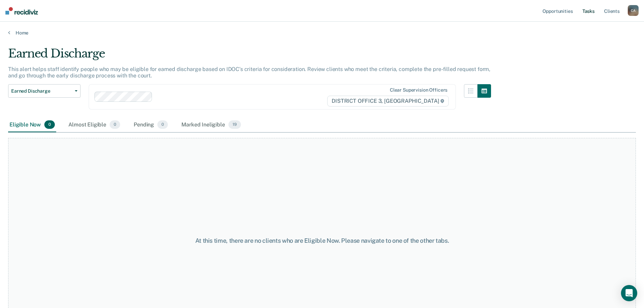 The image size is (644, 308). Describe the element at coordinates (21, 11) in the screenshot. I see `img: Recidiviz` at that location.